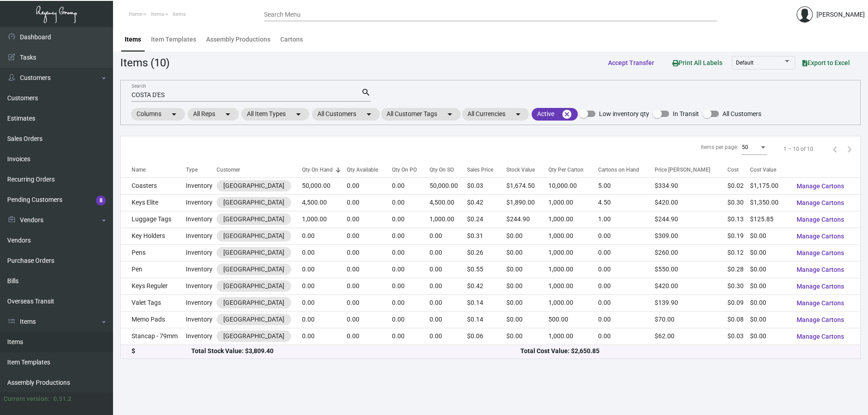 This screenshot has height=415, width=868. I want to click on div: Name, so click(159, 170).